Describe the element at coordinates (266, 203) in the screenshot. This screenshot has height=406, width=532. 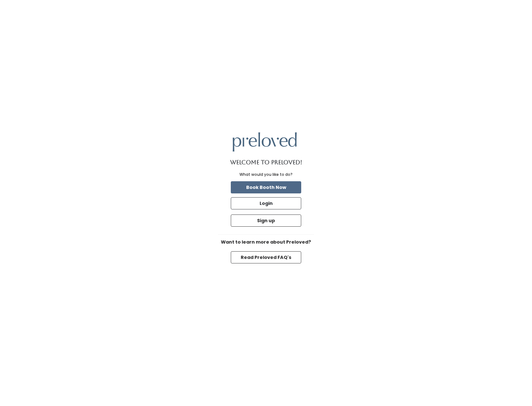
I see `button: Login` at that location.